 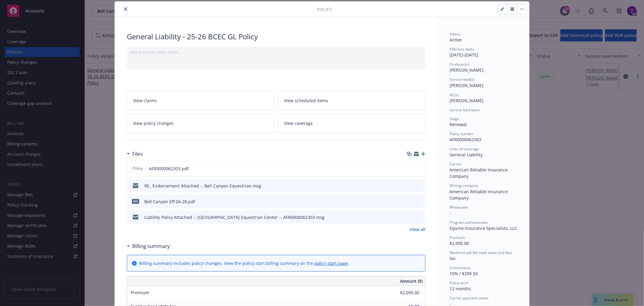 I want to click on div: Billing summary includes policy changes. View the policy start billing summary on the ., so click(x=244, y=263).